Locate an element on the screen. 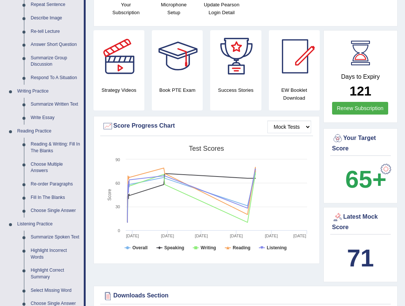  a: Re-tell Lecture is located at coordinates (55, 32).